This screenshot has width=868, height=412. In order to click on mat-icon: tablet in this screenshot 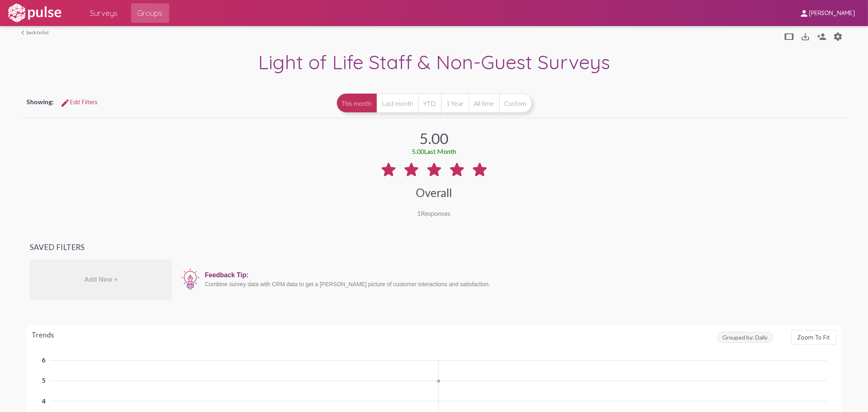, I will do `click(789, 37)`.